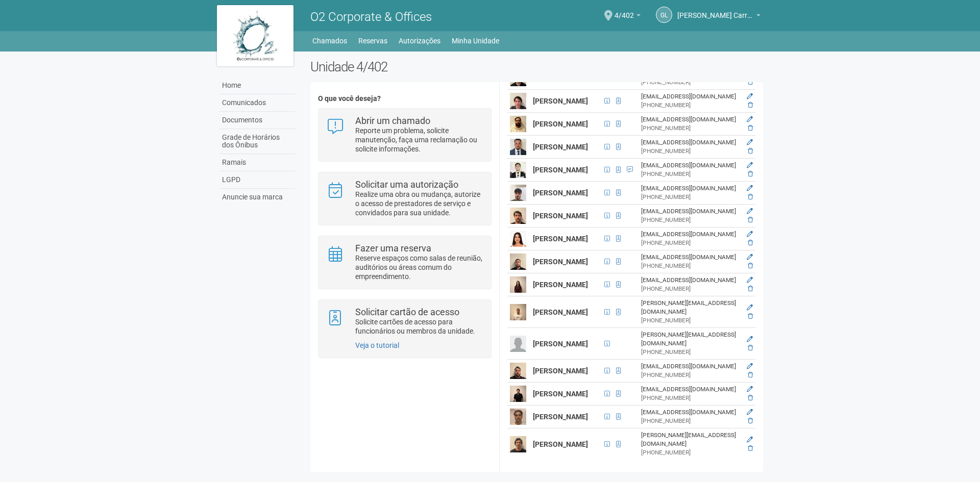  What do you see at coordinates (408, 312) in the screenshot?
I see `strong: Solicitar cartão de acesso` at bounding box center [408, 312].